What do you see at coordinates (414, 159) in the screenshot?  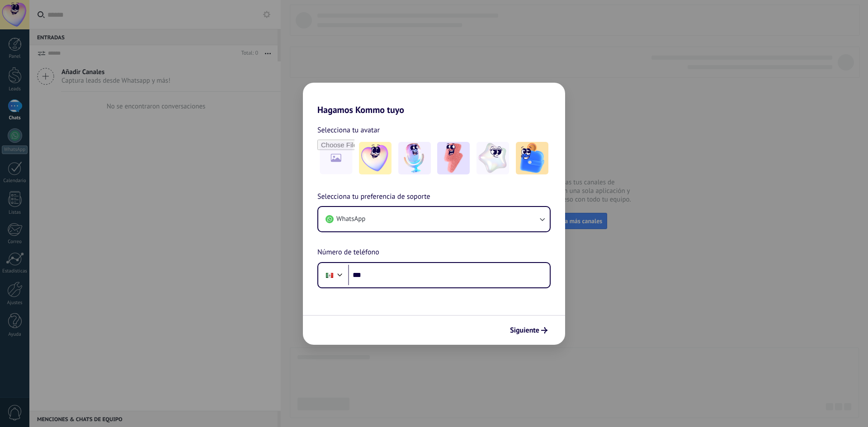 I see `img: -2.jpeg` at bounding box center [414, 159].